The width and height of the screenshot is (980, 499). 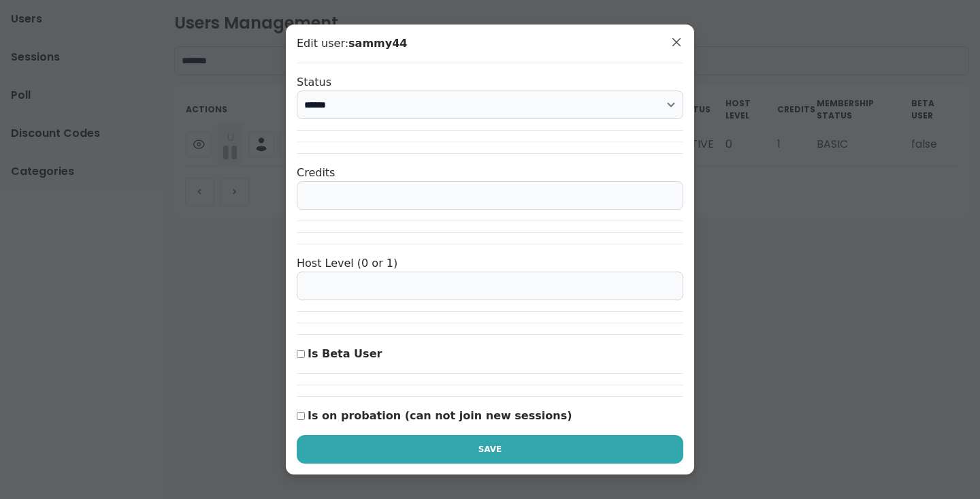 What do you see at coordinates (490, 263) in the screenshot?
I see `div: Host Level (0 or 1)` at bounding box center [490, 263].